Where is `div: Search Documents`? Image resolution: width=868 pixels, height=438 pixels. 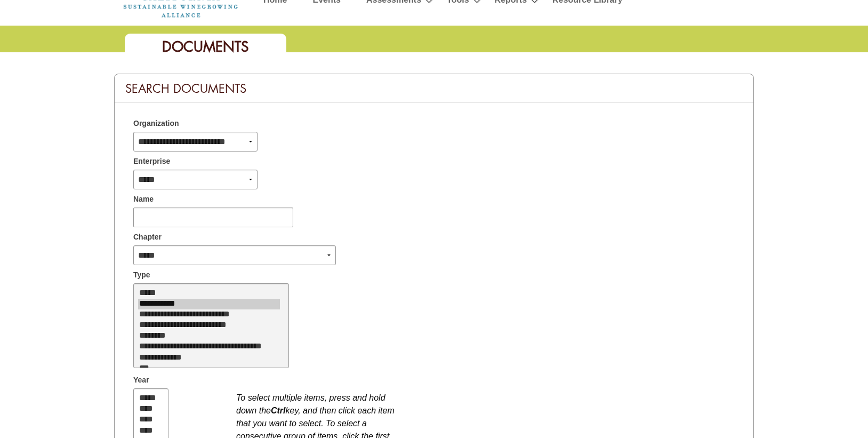 div: Search Documents is located at coordinates (434, 88).